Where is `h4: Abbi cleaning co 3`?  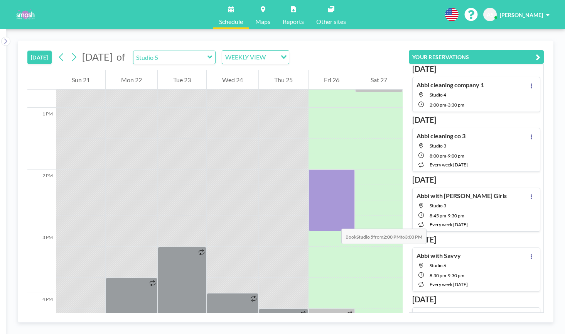
h4: Abbi cleaning co 3 is located at coordinates (441, 136).